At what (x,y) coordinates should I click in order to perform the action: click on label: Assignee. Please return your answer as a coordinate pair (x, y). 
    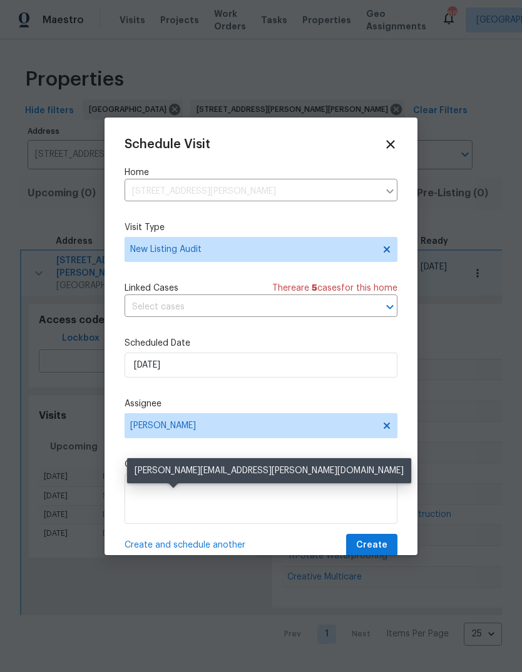
    Looking at the image, I should click on (261, 404).